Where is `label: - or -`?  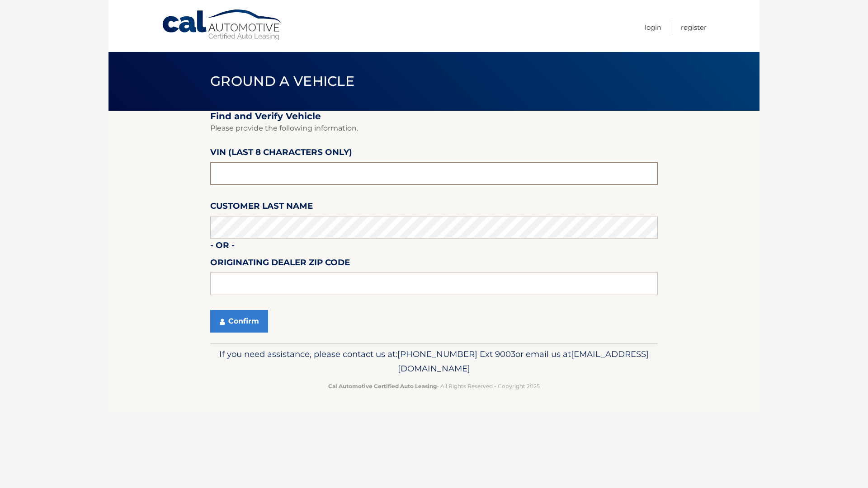
label: - or - is located at coordinates (222, 247).